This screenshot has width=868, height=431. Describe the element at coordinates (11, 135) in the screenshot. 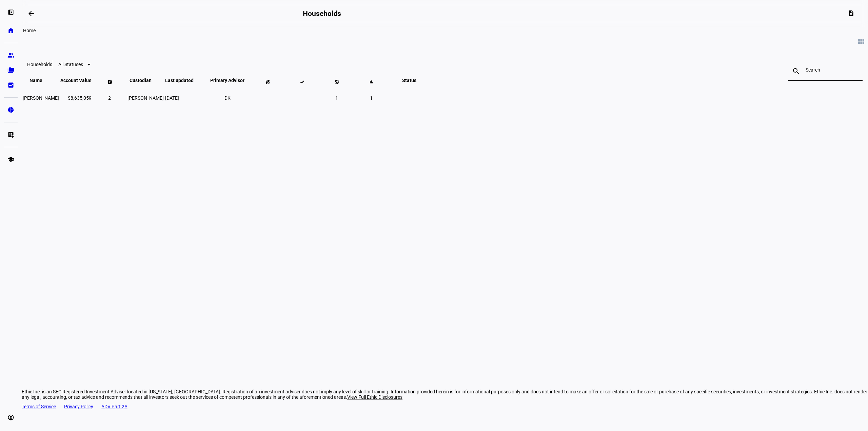

I see `eth-mat-symbol: list_alt_add` at that location.